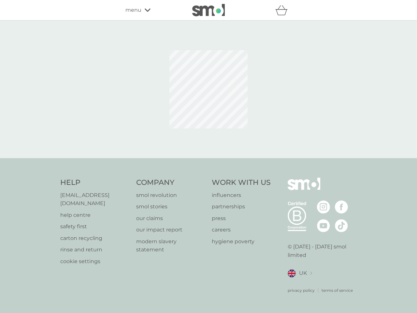 The width and height of the screenshot is (417, 313). I want to click on p: terms of service, so click(338, 290).